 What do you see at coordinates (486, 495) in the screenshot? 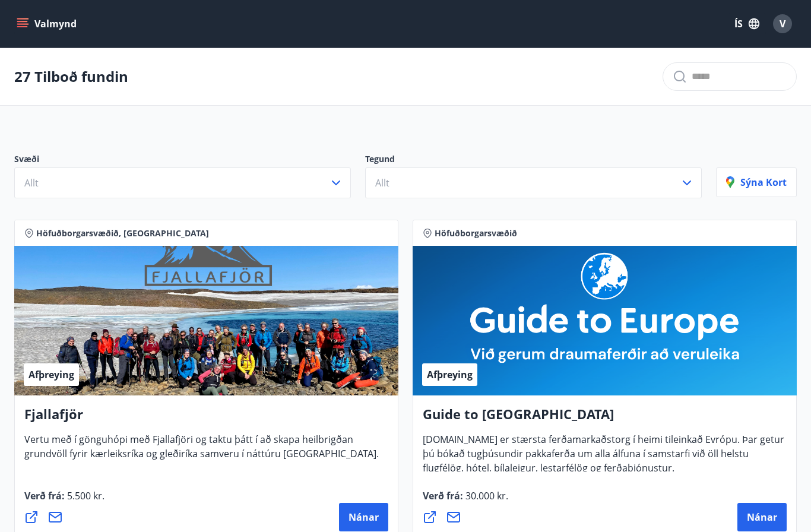
I see `span: 30.000 kr.` at bounding box center [486, 495].